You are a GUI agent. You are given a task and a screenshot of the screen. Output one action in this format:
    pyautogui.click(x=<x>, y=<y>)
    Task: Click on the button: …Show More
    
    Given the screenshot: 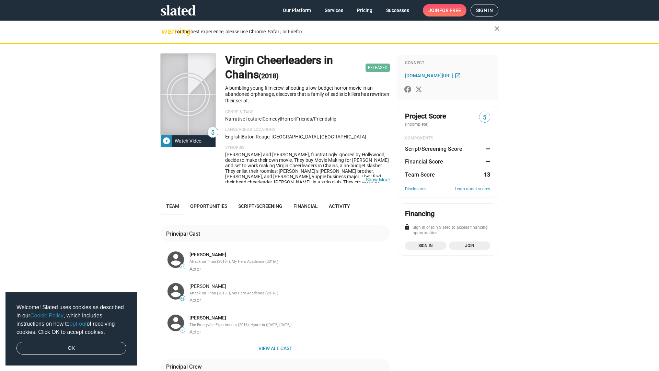 What is the action you would take?
    pyautogui.click(x=378, y=180)
    